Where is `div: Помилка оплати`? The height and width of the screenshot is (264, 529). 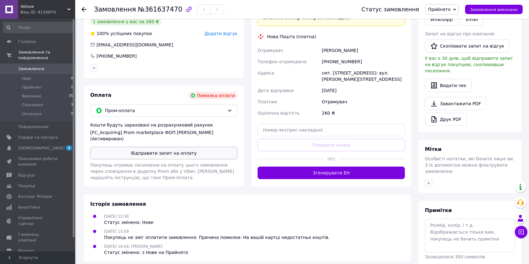 div: Помилка оплати is located at coordinates (213, 96).